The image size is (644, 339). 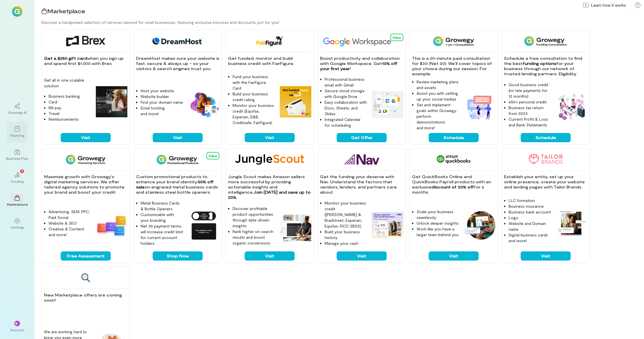 I want to click on div: Settings, so click(x=17, y=227).